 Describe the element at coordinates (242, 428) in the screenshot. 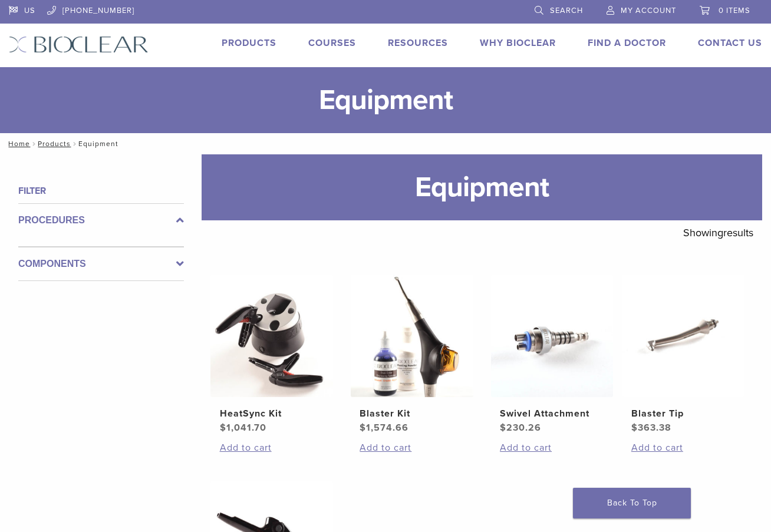

I see `bdi: 1,041.70` at that location.